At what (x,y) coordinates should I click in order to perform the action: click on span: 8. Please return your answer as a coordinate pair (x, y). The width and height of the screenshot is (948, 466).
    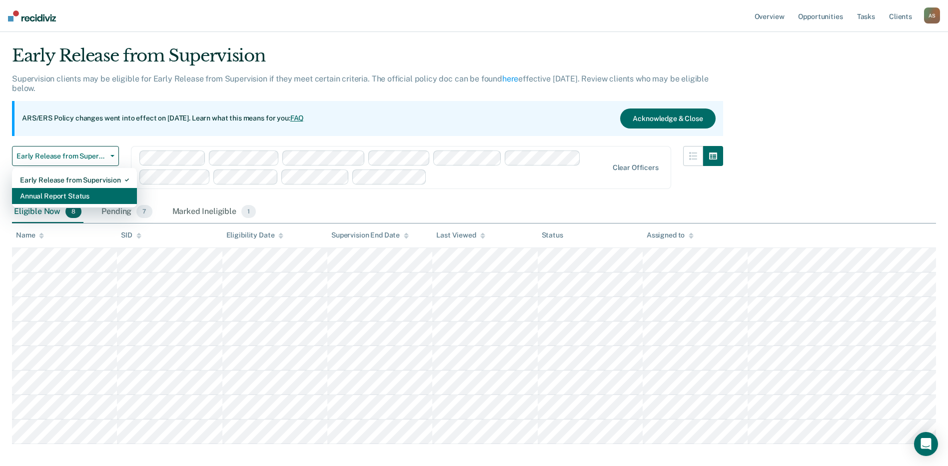
    Looking at the image, I should click on (73, 211).